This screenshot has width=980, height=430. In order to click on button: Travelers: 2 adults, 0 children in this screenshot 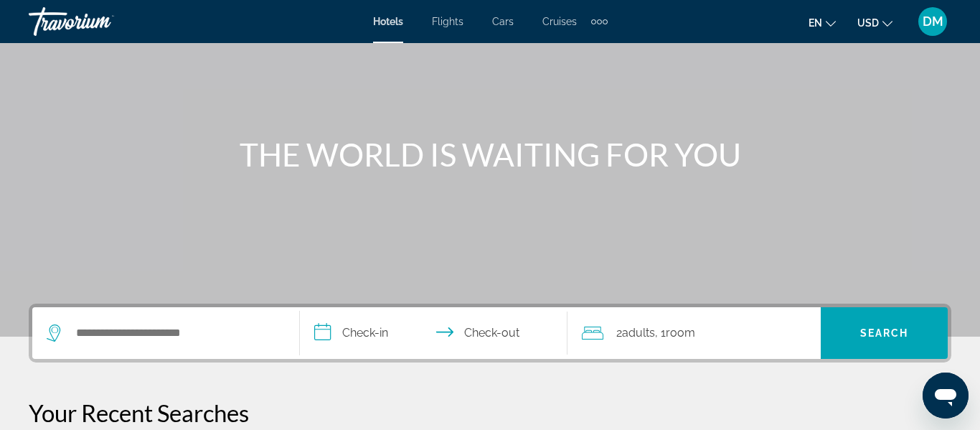, I will do `click(694, 333)`.